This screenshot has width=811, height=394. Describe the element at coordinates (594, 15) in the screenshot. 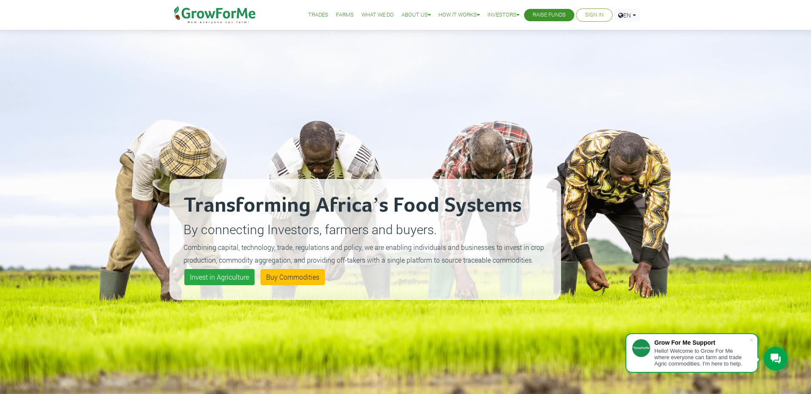

I see `a: Sign In` at that location.